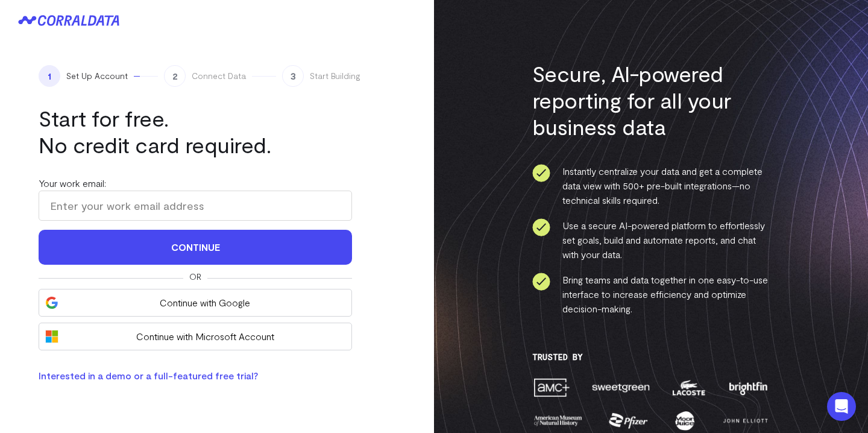  Describe the element at coordinates (293, 76) in the screenshot. I see `span: 3` at that location.